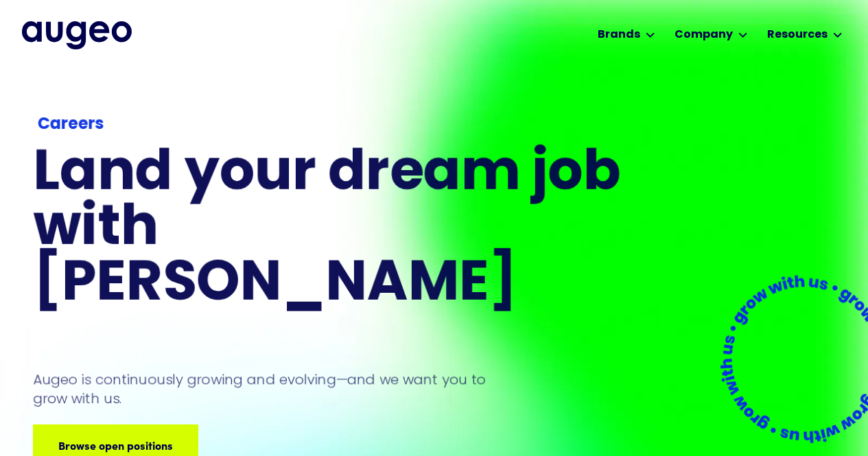 The height and width of the screenshot is (456, 868). I want to click on img: Augeo's full logo in midnight blue., so click(77, 35).